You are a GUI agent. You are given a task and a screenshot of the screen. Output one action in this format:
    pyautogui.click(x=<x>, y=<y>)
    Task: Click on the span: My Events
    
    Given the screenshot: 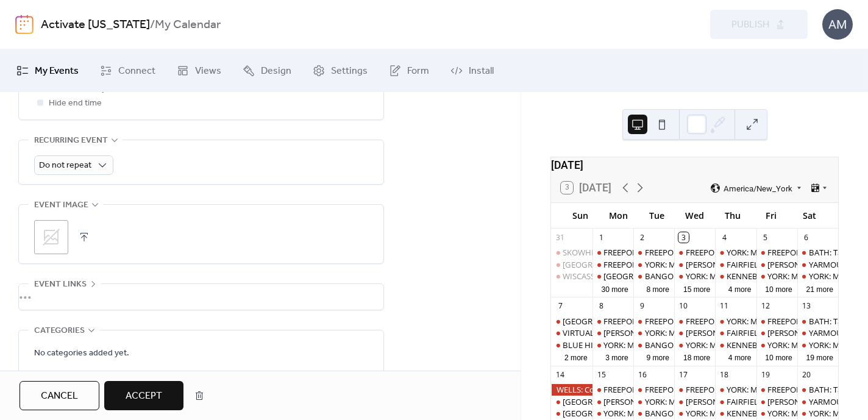 What is the action you would take?
    pyautogui.click(x=57, y=71)
    